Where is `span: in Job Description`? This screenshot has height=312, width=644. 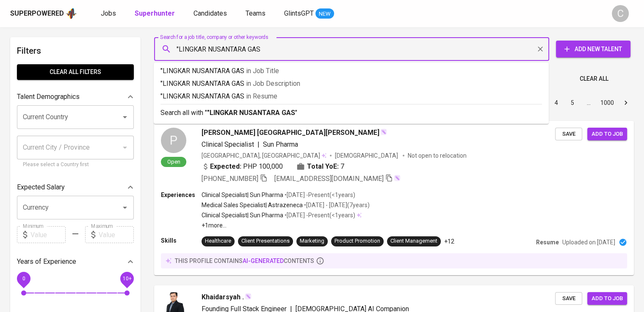
span: in Job Description is located at coordinates (273, 83).